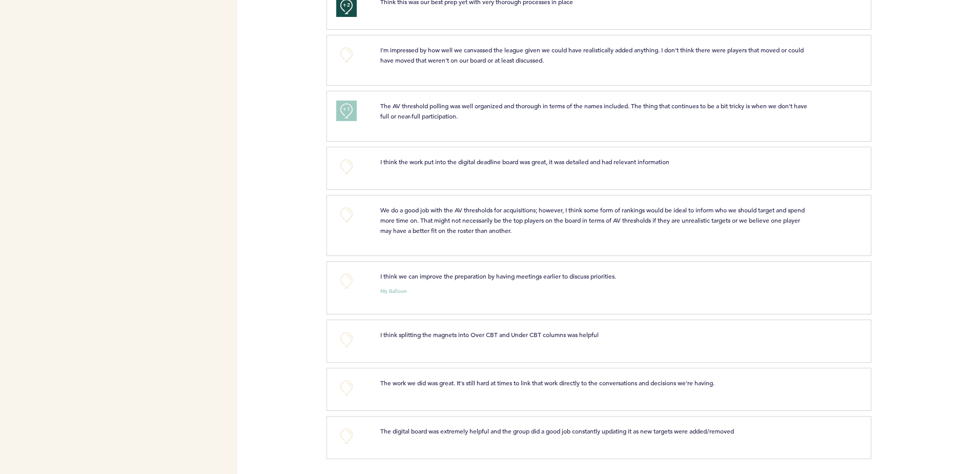  I want to click on span: +1, so click(346, 109).